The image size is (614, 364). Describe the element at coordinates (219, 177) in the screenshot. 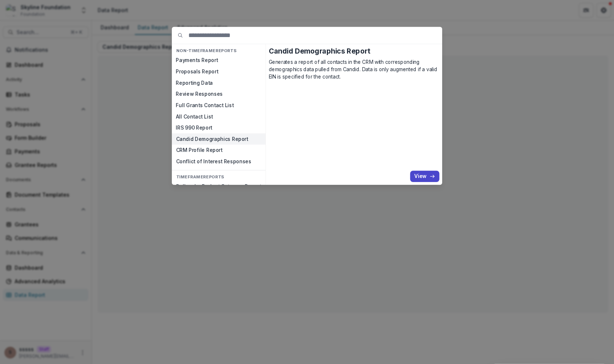

I see `h4: TIMEFRAME Reports` at that location.